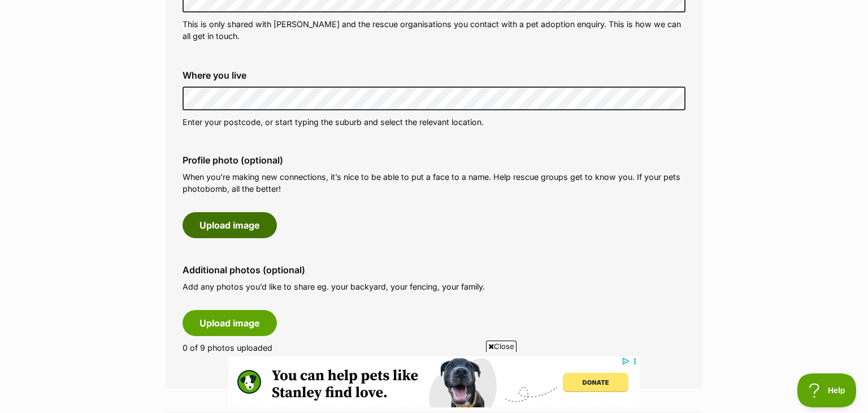 This screenshot has height=413, width=868. I want to click on p: When you’re making new connections, it’s nice to be able to put a face to a name. Help rescue gro..., so click(434, 183).